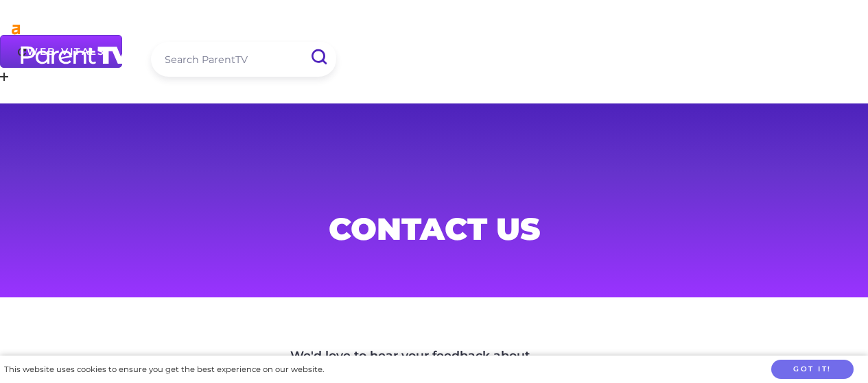  I want to click on h1: Contact Us, so click(434, 229).